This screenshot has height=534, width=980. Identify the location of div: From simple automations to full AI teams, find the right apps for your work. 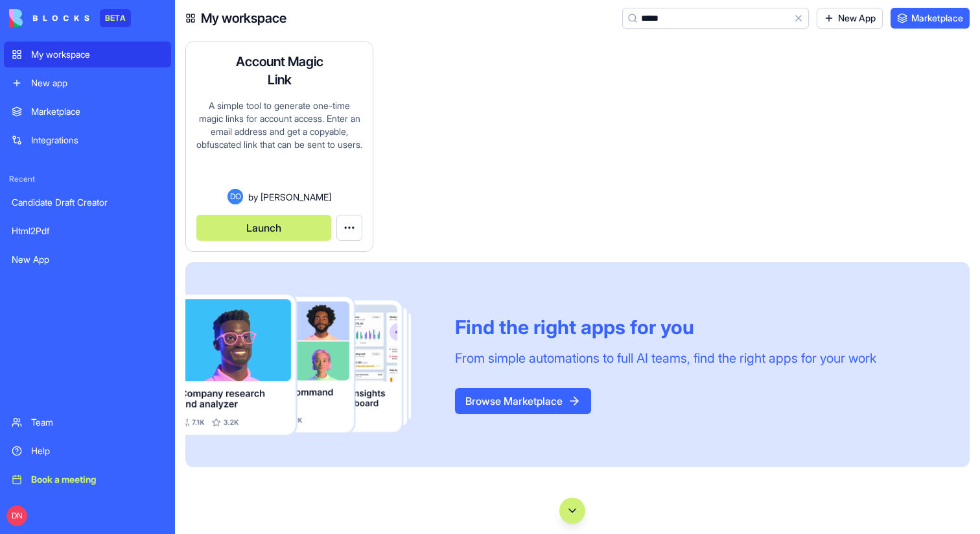
(666, 358).